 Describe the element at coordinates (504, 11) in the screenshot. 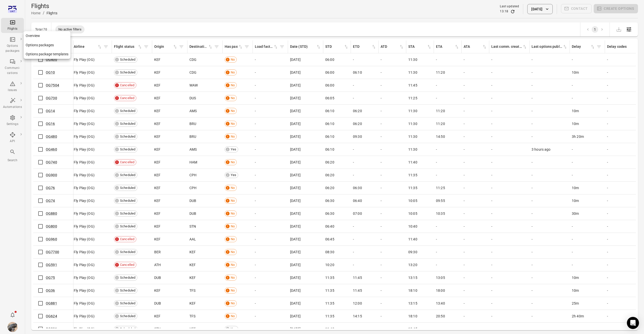

I see `div: 13:18` at that location.